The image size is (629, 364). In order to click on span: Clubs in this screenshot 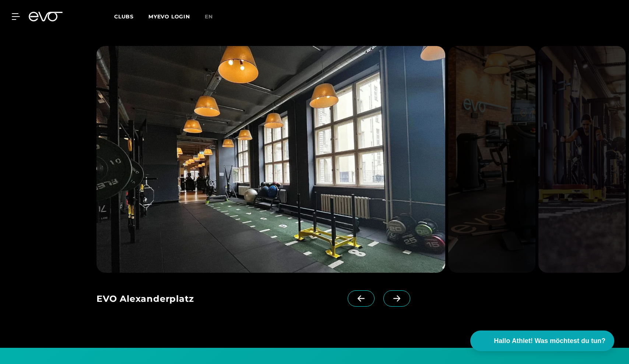, I will do `click(124, 17)`.